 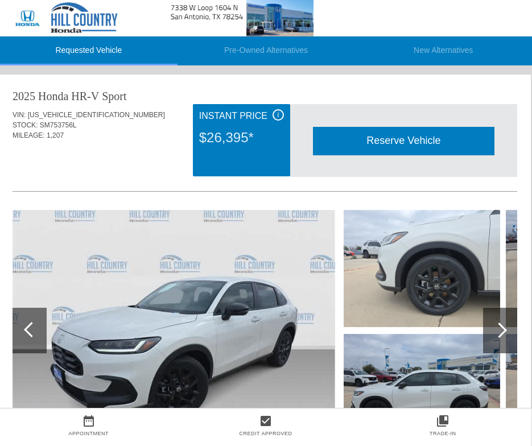 I want to click on span: 1,207, so click(x=55, y=135).